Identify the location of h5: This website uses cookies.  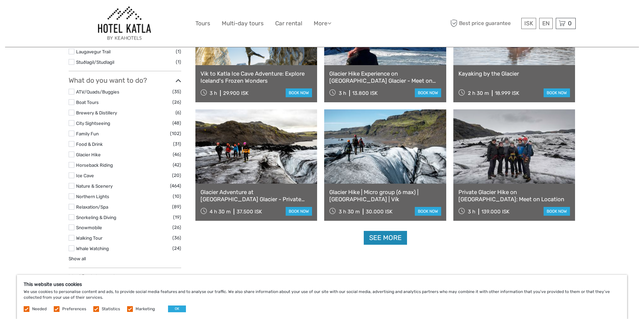
(322, 285).